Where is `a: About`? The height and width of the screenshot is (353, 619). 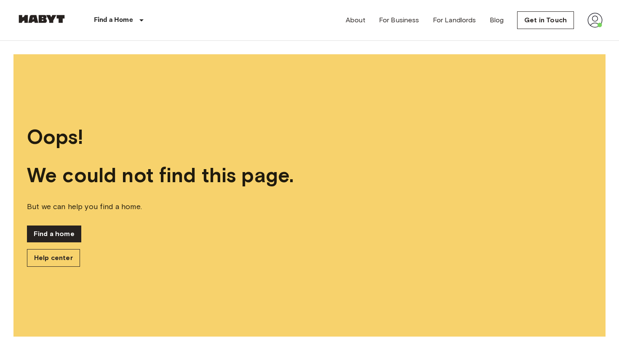
a: About is located at coordinates (355, 20).